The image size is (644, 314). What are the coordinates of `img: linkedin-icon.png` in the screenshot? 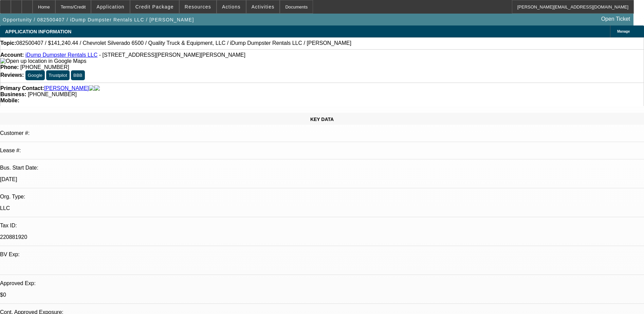 It's located at (97, 88).